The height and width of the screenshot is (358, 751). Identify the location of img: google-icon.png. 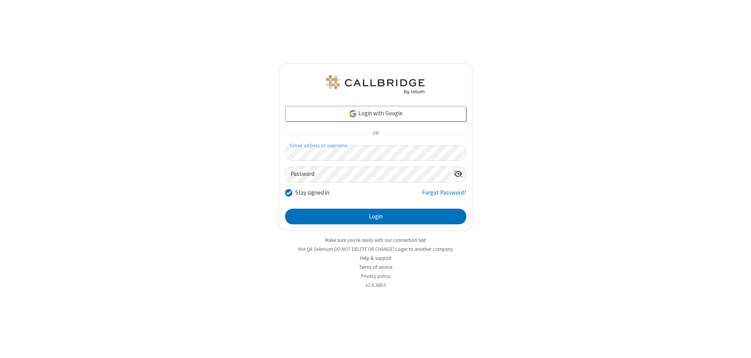
(353, 114).